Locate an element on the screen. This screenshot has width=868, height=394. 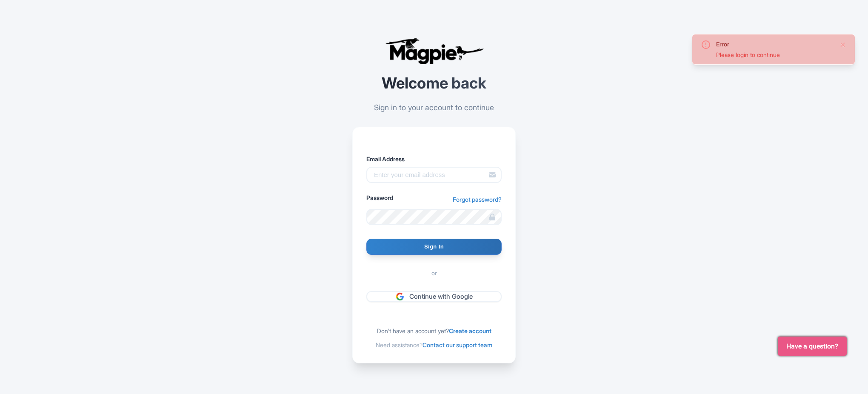
button: Have a question? is located at coordinates (812, 346).